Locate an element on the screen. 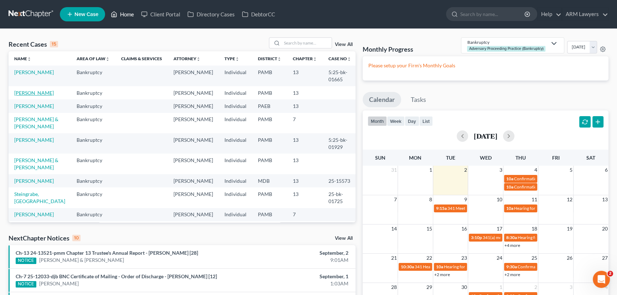  span: 12 is located at coordinates (569, 199).